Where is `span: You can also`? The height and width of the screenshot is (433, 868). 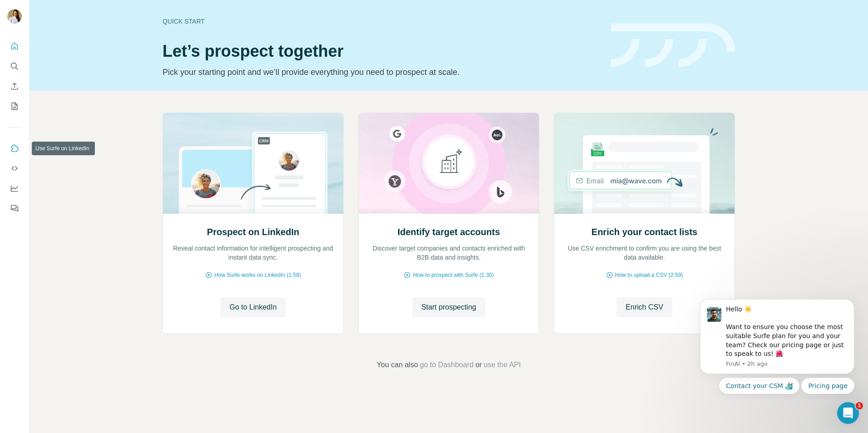 span: You can also is located at coordinates (397, 365).